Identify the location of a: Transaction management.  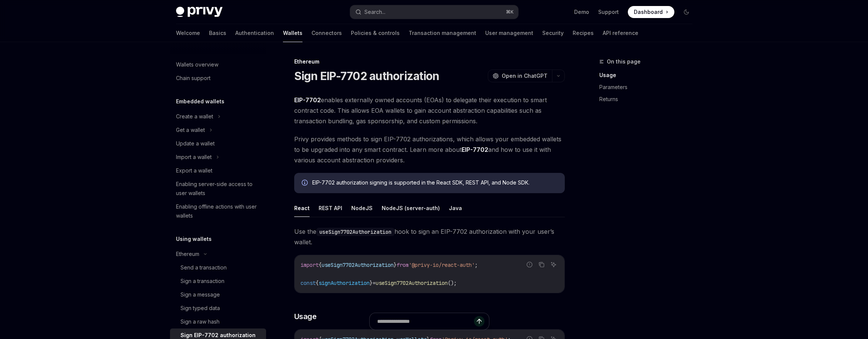
(442, 33).